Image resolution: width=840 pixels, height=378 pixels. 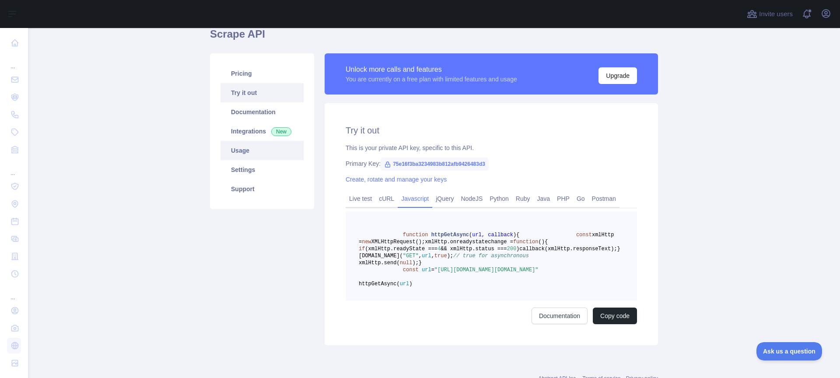 I want to click on span: null, so click(x=406, y=263).